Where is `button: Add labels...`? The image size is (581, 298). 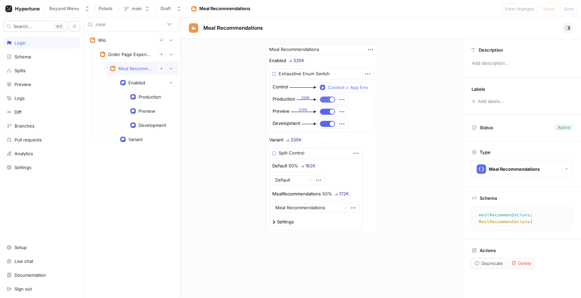
button: Add labels... is located at coordinates (487, 101).